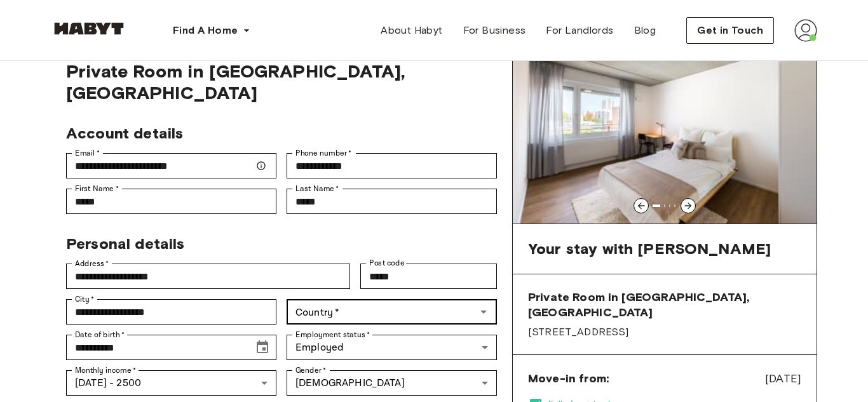 The image size is (868, 402). Describe the element at coordinates (171, 312) in the screenshot. I see `div: City` at that location.